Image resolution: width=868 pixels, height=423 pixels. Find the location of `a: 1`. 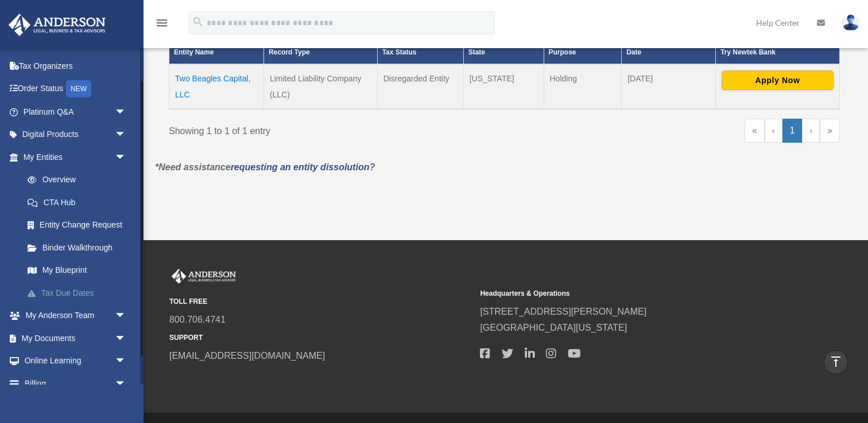

a: 1 is located at coordinates (793, 131).